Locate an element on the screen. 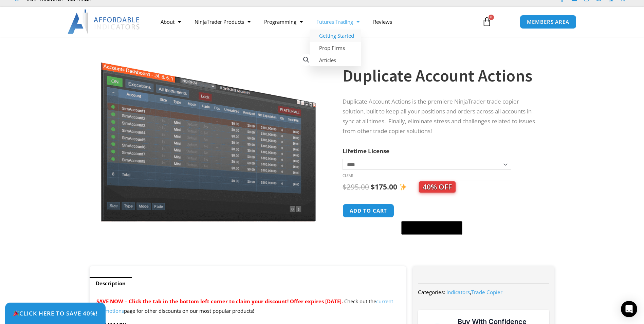  a: Reviews is located at coordinates (383, 22).